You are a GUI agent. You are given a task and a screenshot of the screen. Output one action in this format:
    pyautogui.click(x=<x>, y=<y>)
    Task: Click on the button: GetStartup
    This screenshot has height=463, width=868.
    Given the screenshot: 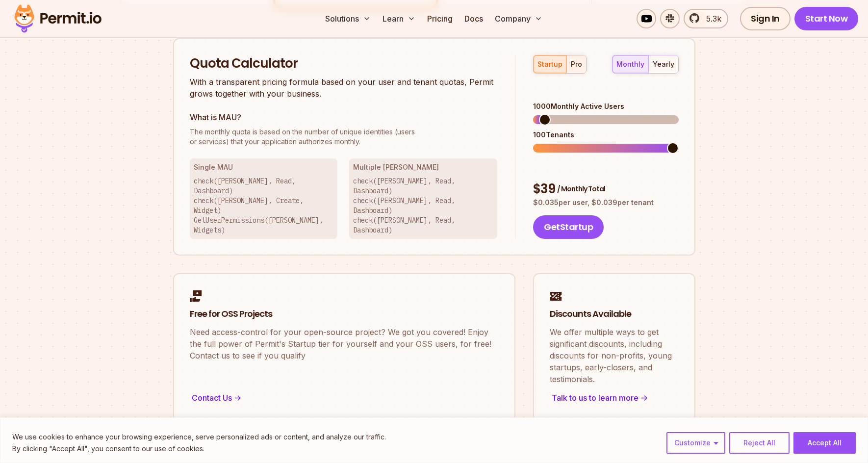 What is the action you would take?
    pyautogui.click(x=569, y=227)
    